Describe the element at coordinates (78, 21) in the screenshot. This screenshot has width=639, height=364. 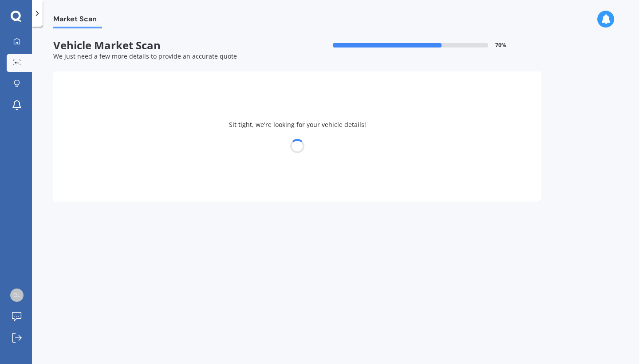
I see `span: Market Scan` at that location.